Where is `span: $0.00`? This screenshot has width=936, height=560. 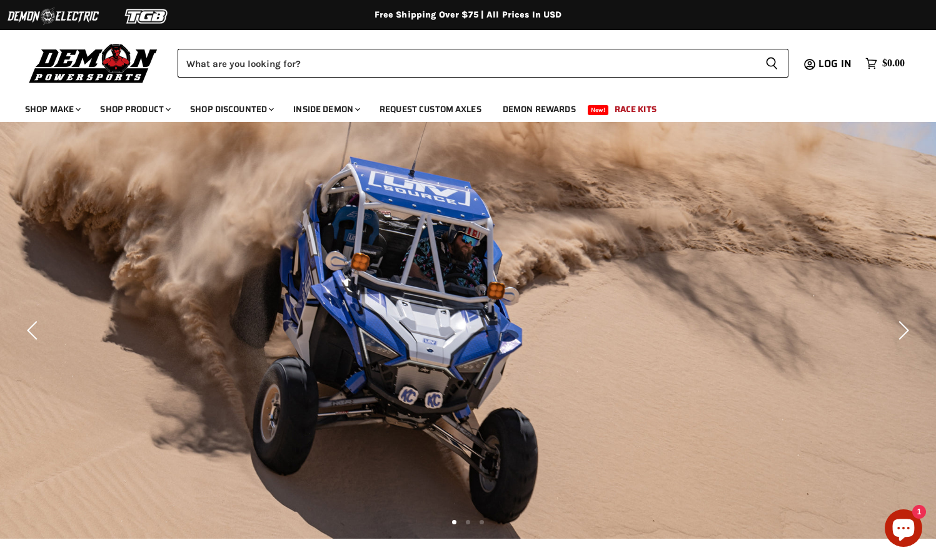 span: $0.00 is located at coordinates (894, 63).